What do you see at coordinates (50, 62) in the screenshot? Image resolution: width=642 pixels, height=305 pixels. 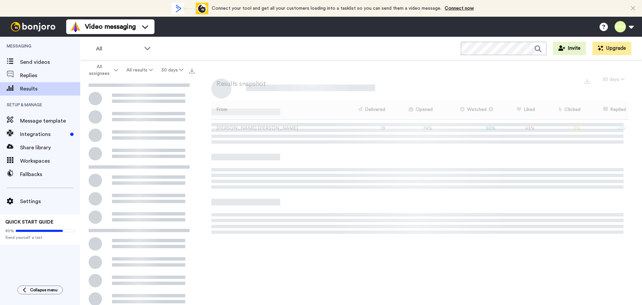 I see `span: Send videos` at bounding box center [50, 62].